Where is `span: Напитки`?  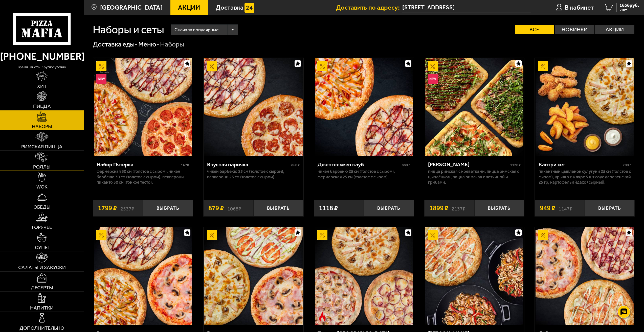
span: Напитки is located at coordinates (42, 308).